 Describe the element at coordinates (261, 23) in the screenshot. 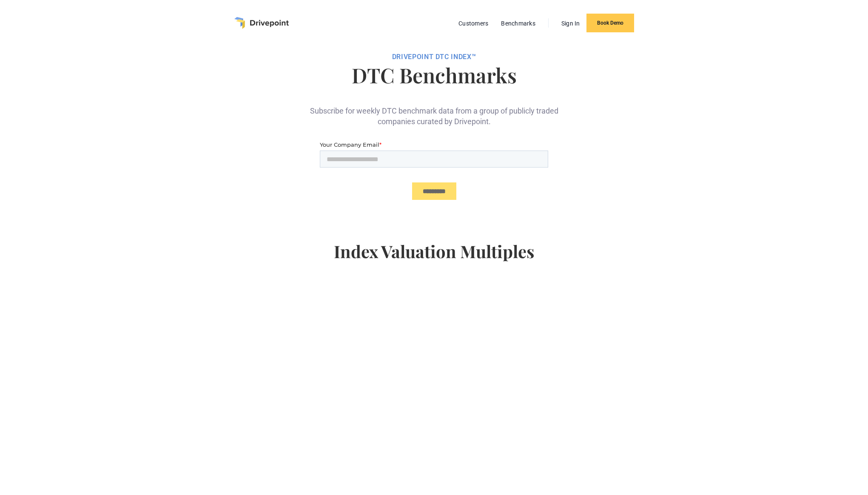

I see `a: home` at that location.